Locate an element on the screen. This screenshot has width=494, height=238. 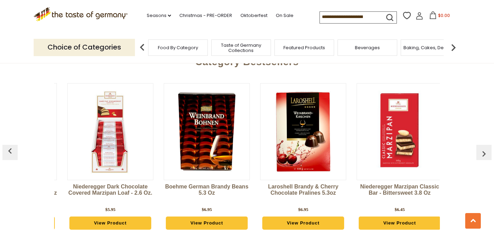
span: Featured Products is located at coordinates (304, 48).